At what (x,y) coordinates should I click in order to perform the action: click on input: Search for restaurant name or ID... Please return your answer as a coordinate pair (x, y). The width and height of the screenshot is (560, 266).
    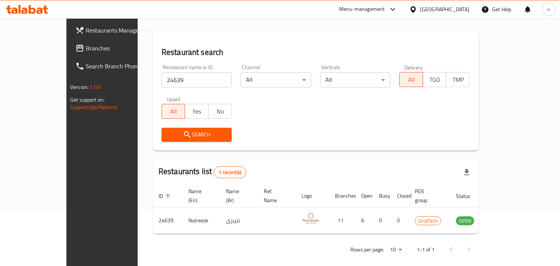
    Looking at the image, I should click on (197, 80).